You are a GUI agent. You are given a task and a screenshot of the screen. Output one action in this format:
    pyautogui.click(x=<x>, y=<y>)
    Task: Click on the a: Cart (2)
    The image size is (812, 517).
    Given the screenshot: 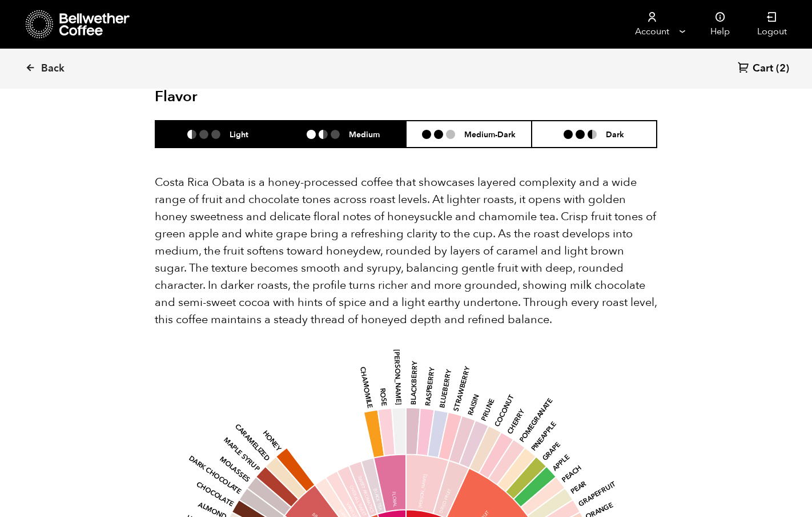 What is the action you would take?
    pyautogui.click(x=764, y=69)
    